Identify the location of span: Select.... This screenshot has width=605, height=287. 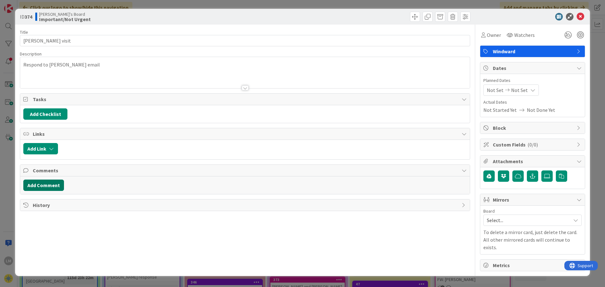
(527, 220).